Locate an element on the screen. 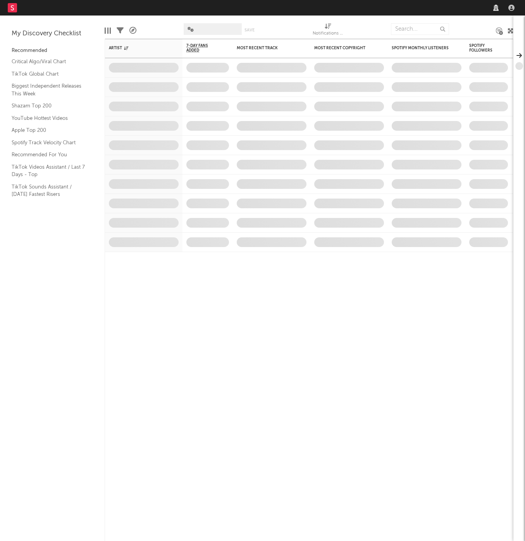 The image size is (525, 541). a: YouTube Hottest Videos is located at coordinates (48, 118).